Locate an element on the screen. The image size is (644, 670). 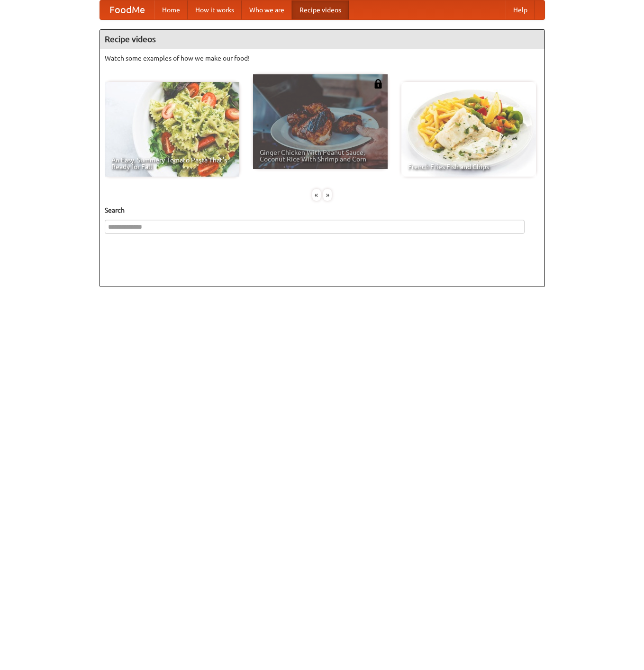
a: How it works is located at coordinates (214, 10).